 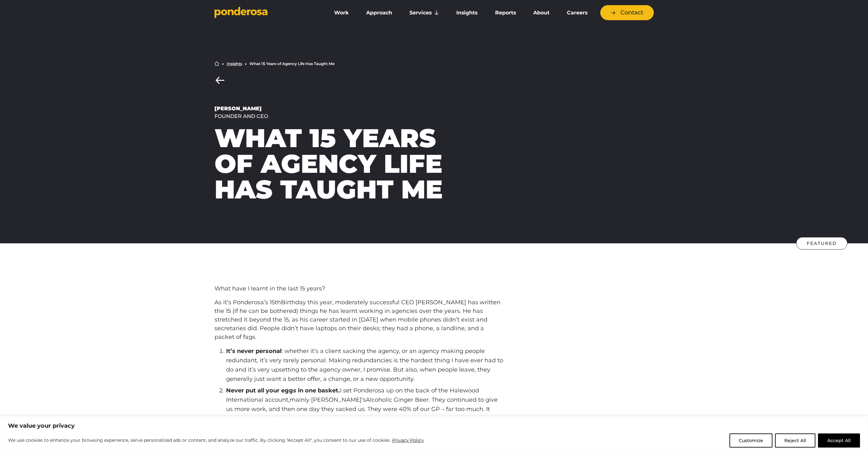 What do you see at coordinates (341, 116) in the screenshot?
I see `div: Founder and CEO` at bounding box center [341, 116].